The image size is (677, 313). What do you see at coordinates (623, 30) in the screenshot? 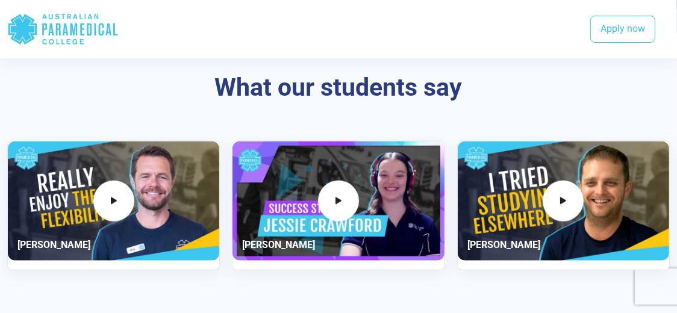
I see `a: Apply now` at bounding box center [623, 30].